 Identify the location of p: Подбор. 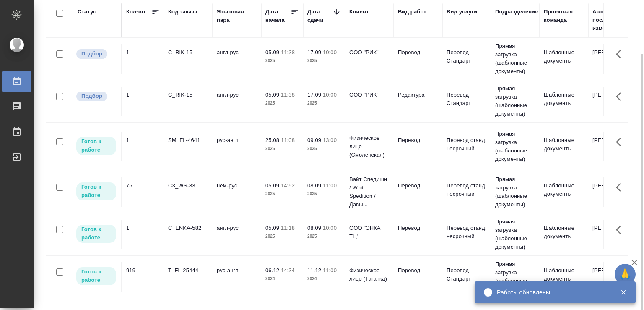
(92, 96).